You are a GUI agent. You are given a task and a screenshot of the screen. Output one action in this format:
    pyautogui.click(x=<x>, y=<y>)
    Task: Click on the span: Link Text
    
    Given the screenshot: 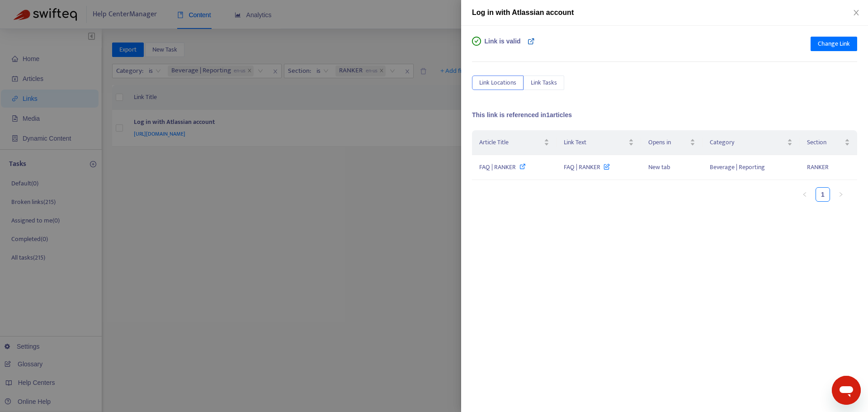 What is the action you would take?
    pyautogui.click(x=595, y=142)
    